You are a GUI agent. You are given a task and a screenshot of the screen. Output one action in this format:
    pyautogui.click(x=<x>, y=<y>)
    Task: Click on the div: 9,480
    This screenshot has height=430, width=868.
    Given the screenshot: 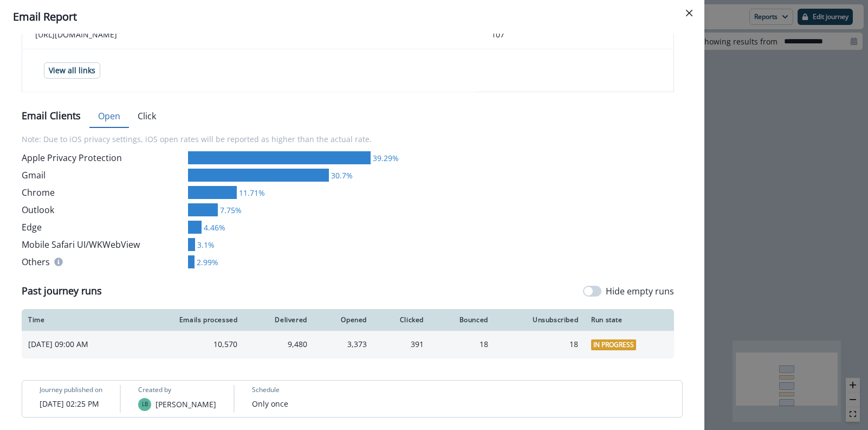 What is the action you would take?
    pyautogui.click(x=279, y=344)
    